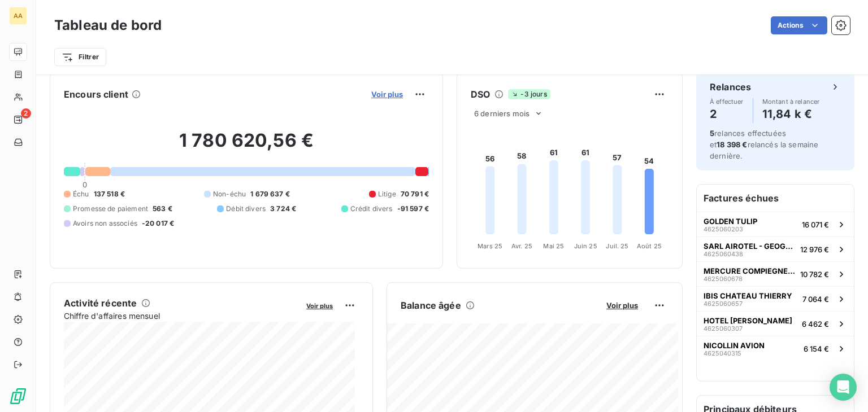 The image size is (868, 412). What do you see at coordinates (18, 16) in the screenshot?
I see `div: AA` at bounding box center [18, 16].